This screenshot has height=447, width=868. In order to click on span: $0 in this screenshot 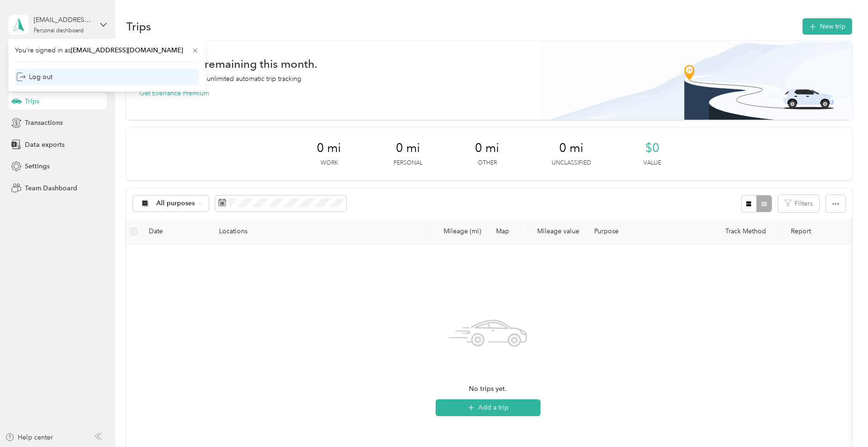, I will do `click(652, 148)`.